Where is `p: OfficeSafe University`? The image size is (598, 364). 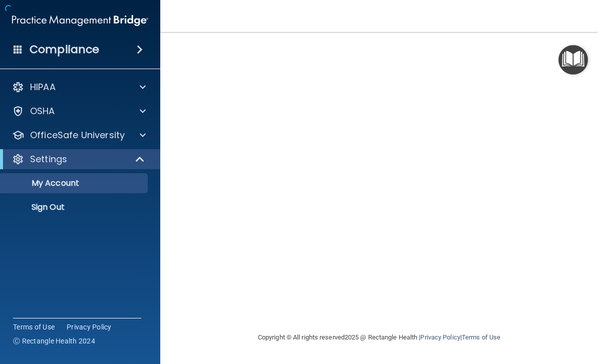 p: OfficeSafe University is located at coordinates (77, 135).